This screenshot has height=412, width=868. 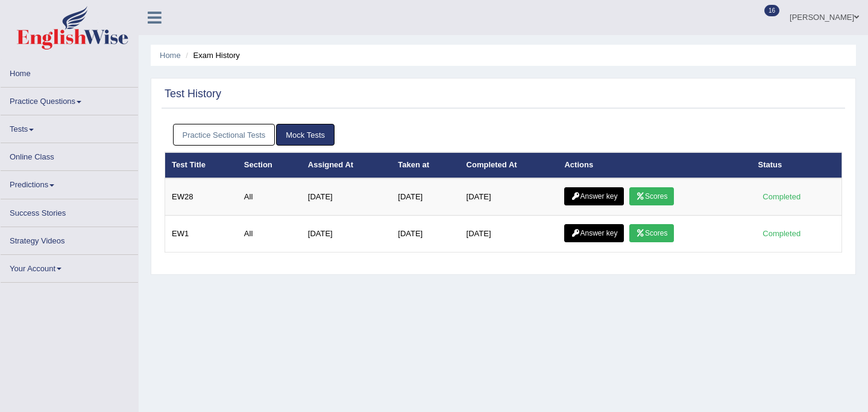 I want to click on td: EW1, so click(x=201, y=233).